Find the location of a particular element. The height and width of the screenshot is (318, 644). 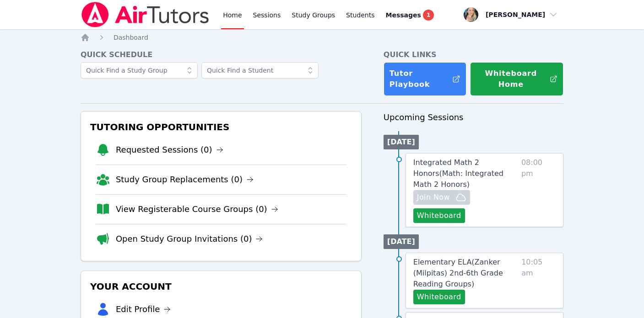

h3: Your Account is located at coordinates (221, 287).